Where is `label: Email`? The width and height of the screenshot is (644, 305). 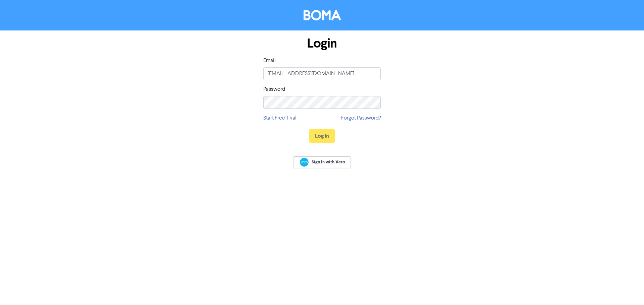 label: Email is located at coordinates (269, 61).